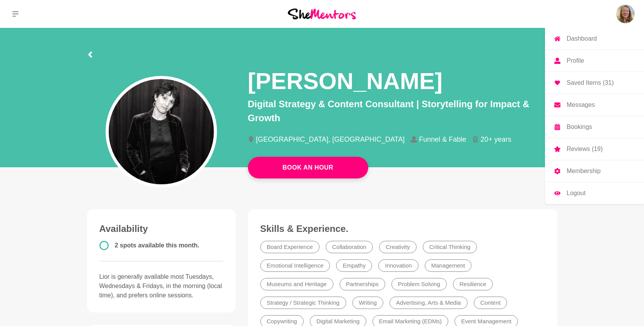 The image size is (644, 326). Describe the element at coordinates (308, 167) in the screenshot. I see `button: Book An Hour` at that location.